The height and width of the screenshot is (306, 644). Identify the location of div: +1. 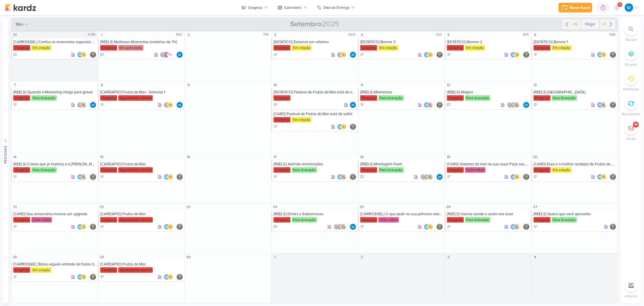
(604, 24).